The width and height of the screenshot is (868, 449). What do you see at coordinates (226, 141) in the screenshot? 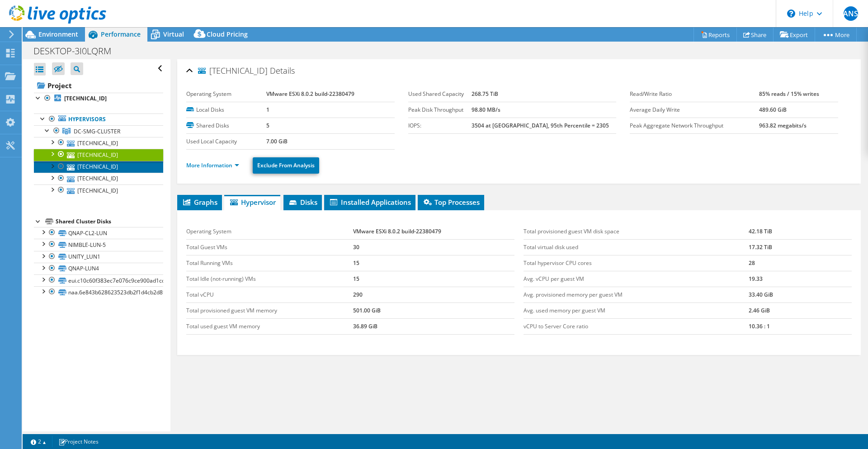
I see `label: Used Local Capacity` at bounding box center [226, 141].